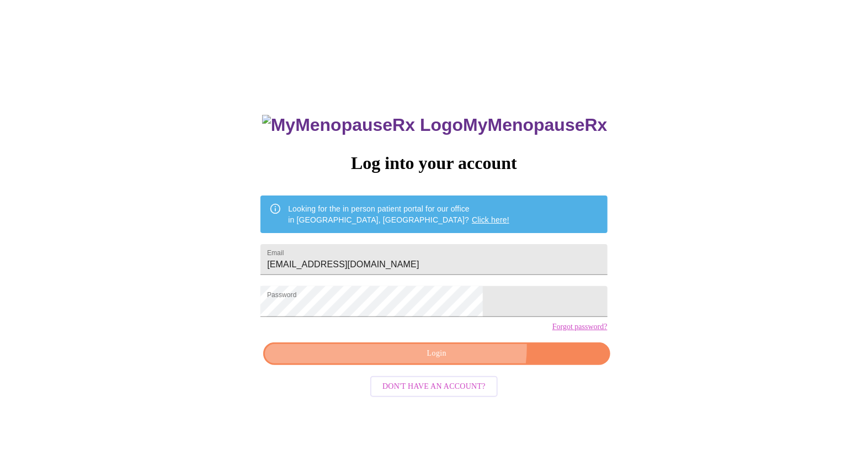 This screenshot has width=868, height=465. I want to click on a: Forgot password?, so click(580, 327).